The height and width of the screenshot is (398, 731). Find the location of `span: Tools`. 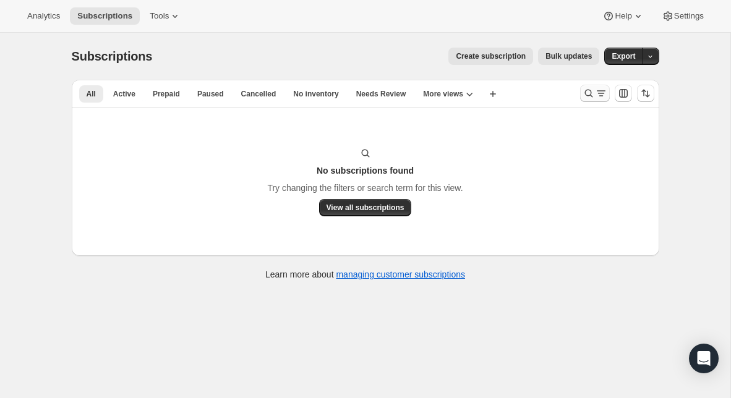

span: Tools is located at coordinates (159, 16).